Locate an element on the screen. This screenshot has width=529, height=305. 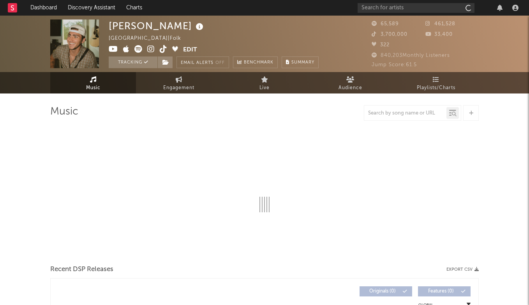
button: Email AlertsOff is located at coordinates (203, 62).